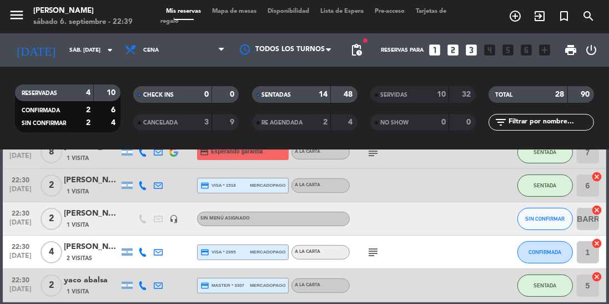 The height and width of the screenshot is (304, 609). What do you see at coordinates (591, 50) in the screenshot?
I see `i: power_settings_new` at bounding box center [591, 50].